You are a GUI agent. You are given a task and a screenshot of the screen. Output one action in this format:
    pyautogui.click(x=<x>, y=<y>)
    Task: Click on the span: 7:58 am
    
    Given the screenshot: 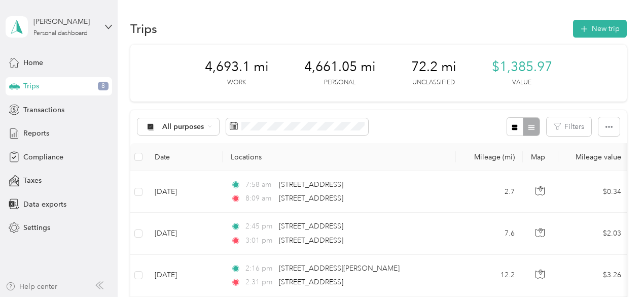 What is the action you would take?
    pyautogui.click(x=260, y=184)
    